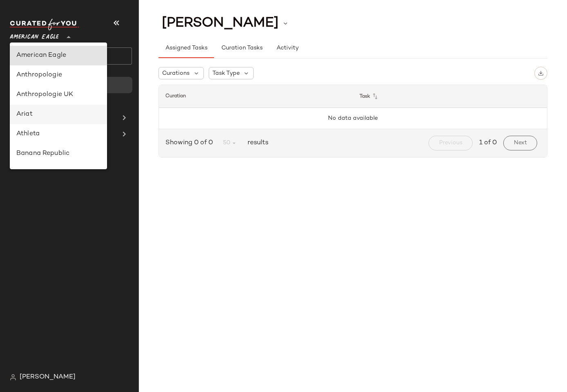 This screenshot has height=392, width=567. I want to click on img: cfy_white_logo.C9jOOHJF.svg, so click(44, 25).